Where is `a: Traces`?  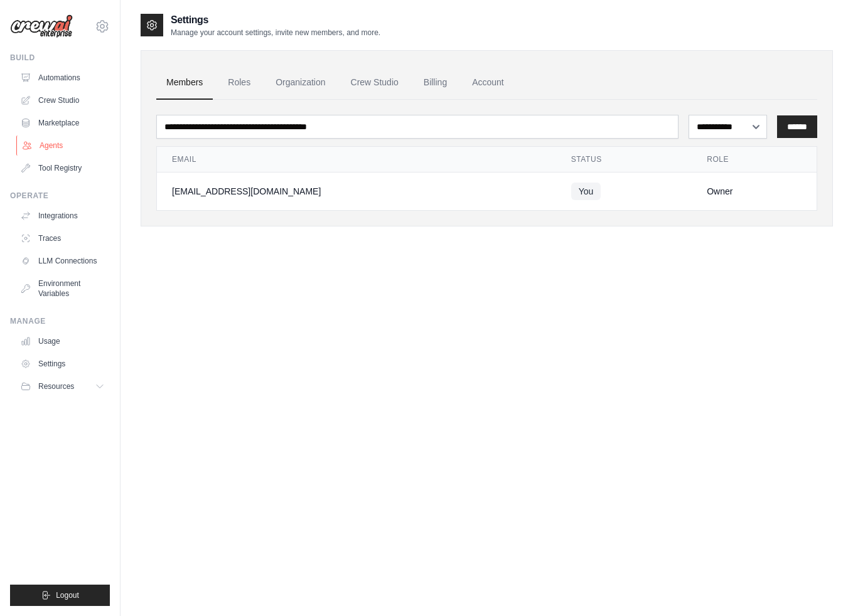
a: Traces is located at coordinates (62, 238).